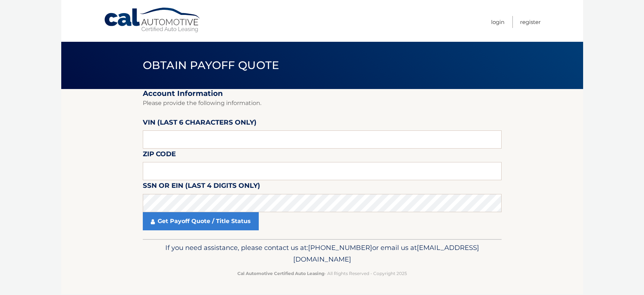 Image resolution: width=644 pixels, height=295 pixels. What do you see at coordinates (159, 155) in the screenshot?
I see `label: Zip Code` at bounding box center [159, 155].